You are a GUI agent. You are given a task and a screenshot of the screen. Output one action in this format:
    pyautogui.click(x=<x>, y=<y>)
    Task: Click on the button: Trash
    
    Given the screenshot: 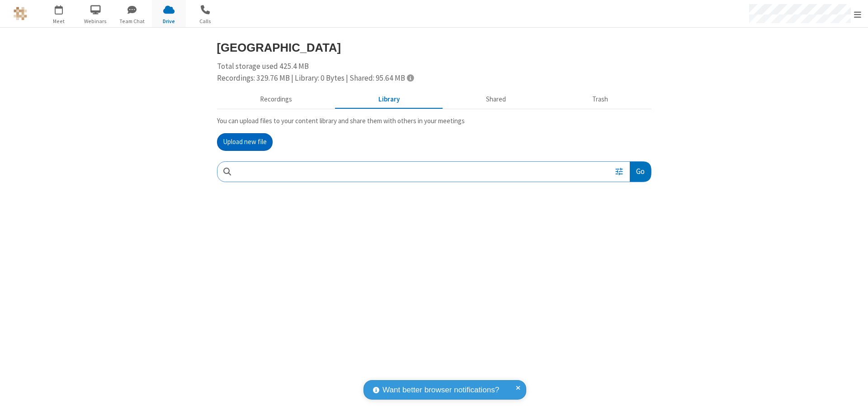 What is the action you would take?
    pyautogui.click(x=601, y=100)
    